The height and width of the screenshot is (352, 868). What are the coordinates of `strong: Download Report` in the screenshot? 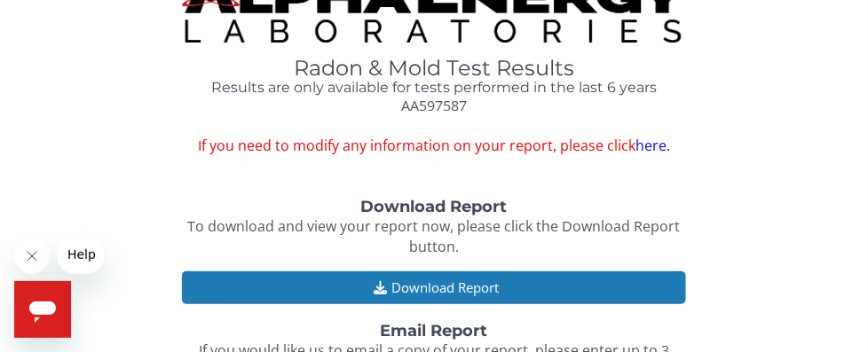 It's located at (433, 206).